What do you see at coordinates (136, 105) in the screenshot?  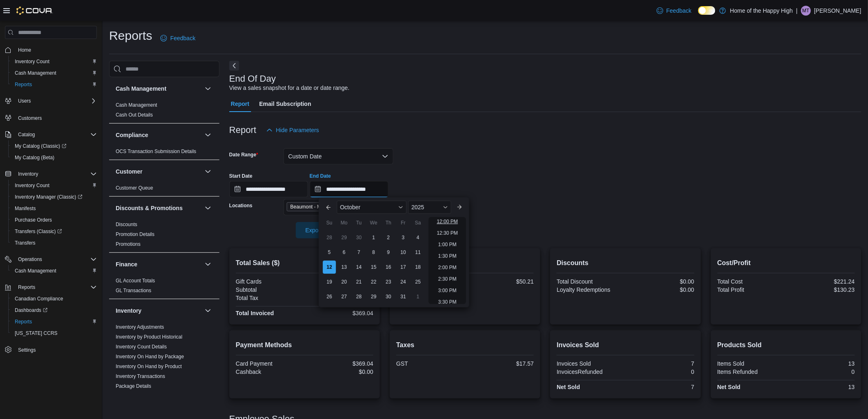 I see `a: Cash Management` at bounding box center [136, 105].